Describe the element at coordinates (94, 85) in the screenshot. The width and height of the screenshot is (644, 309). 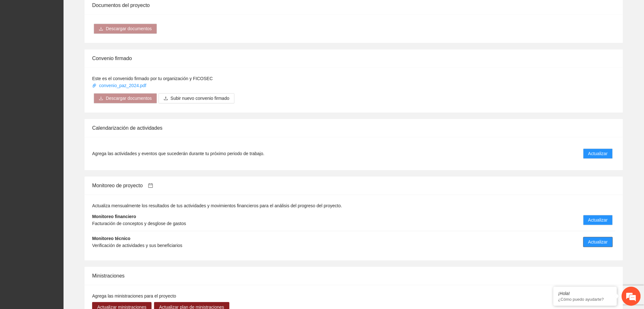
I see `span: paper-clip` at that location.